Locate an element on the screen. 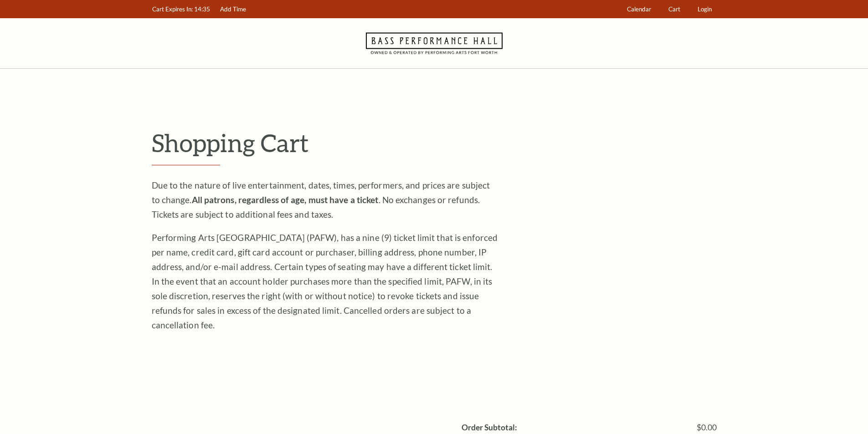  label: Order Subtotal: is located at coordinates (490, 428).